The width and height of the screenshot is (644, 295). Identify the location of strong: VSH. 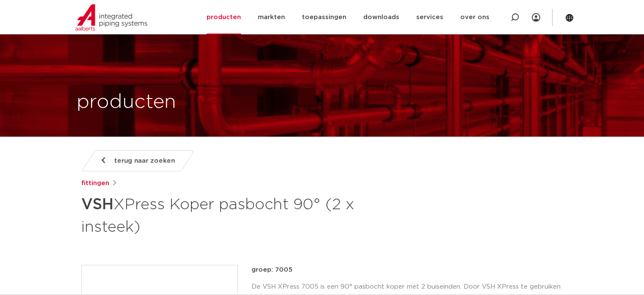
(97, 204).